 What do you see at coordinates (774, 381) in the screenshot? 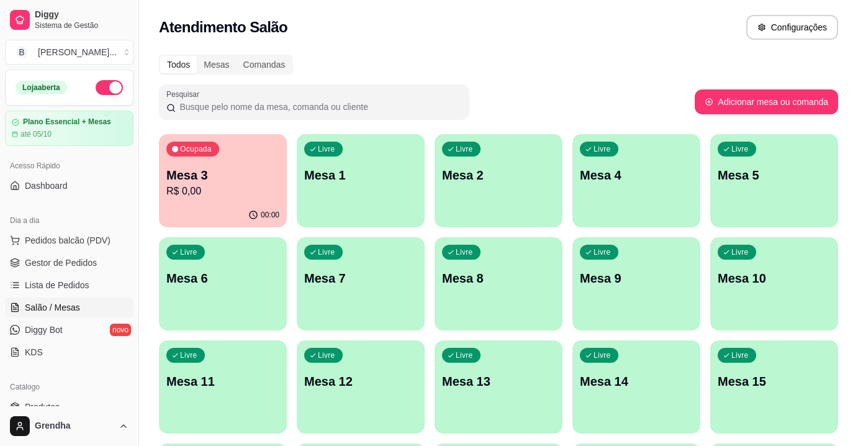
I see `p: Mesa 15` at bounding box center [774, 381].